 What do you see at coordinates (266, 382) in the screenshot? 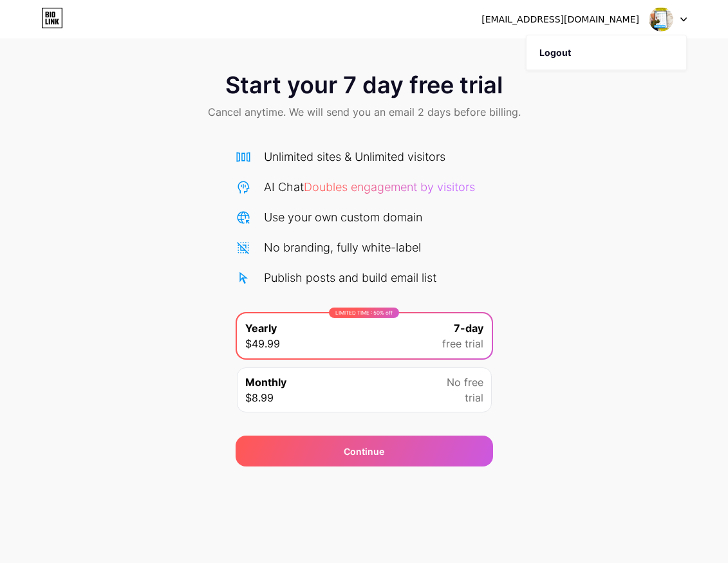
I see `span: Monthly` at bounding box center [266, 382].